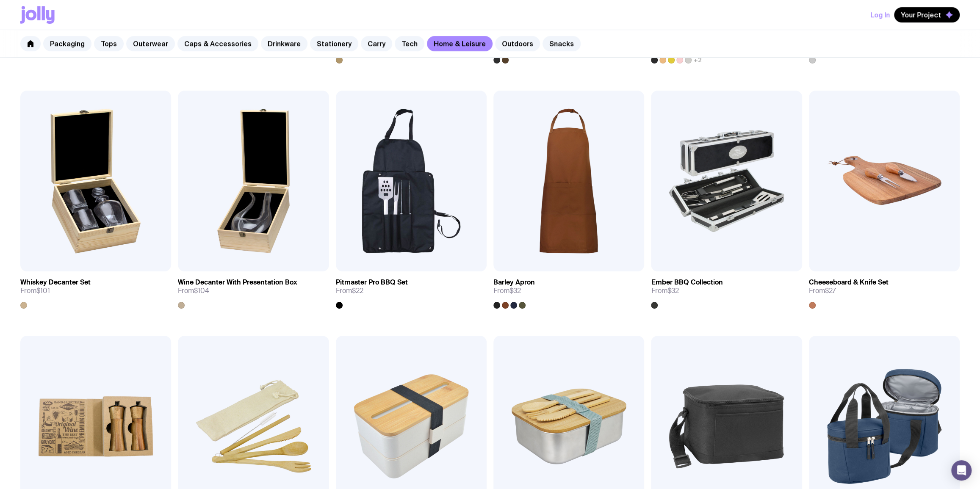 This screenshot has width=980, height=489. I want to click on a: Whiskey Decanter SetFrom$101, so click(96, 290).